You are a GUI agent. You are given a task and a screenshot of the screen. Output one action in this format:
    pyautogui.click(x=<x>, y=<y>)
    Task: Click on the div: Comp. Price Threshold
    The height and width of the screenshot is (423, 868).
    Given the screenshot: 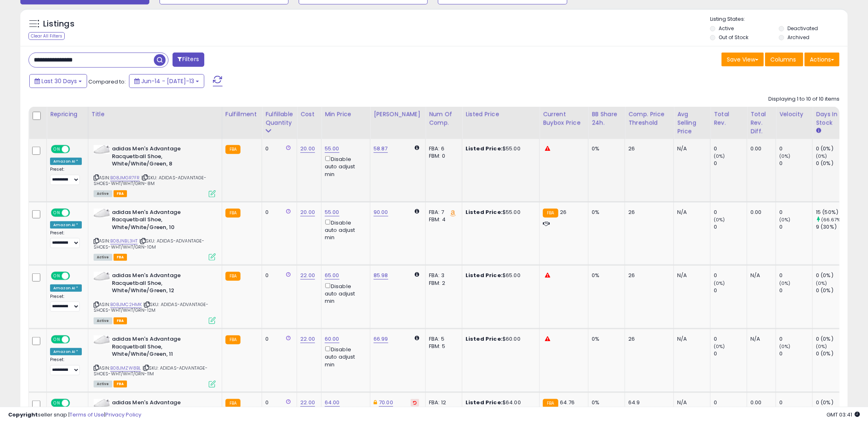 What is the action you would take?
    pyautogui.click(x=649, y=119)
    